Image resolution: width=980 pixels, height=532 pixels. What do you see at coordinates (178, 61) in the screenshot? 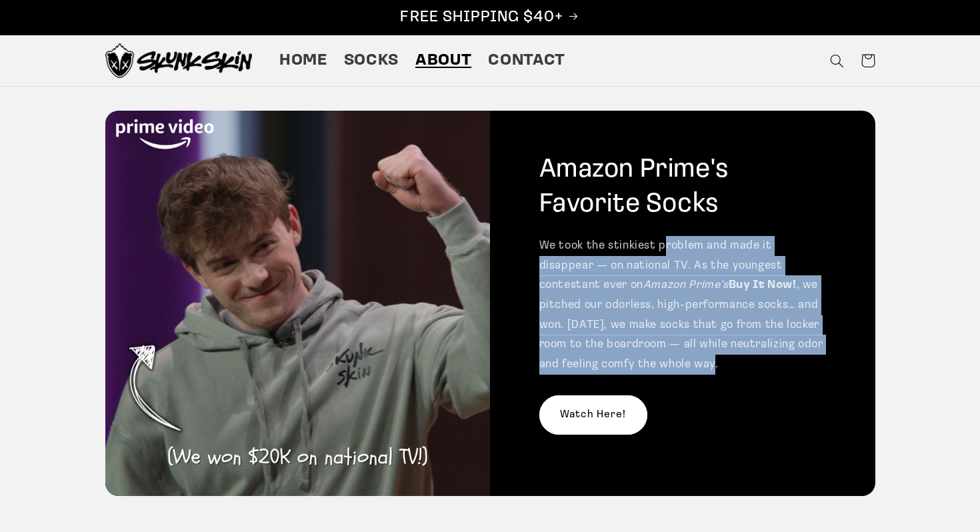
I see `img: Skunk Skin Anti-Odor Socks.` at bounding box center [178, 61].